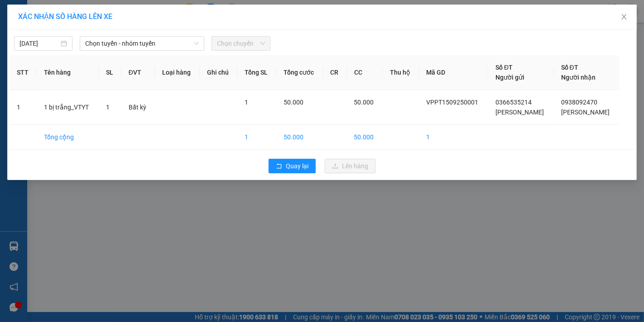 This screenshot has width=644, height=322. What do you see at coordinates (514, 102) in the screenshot?
I see `span: 0366535214` at bounding box center [514, 102].